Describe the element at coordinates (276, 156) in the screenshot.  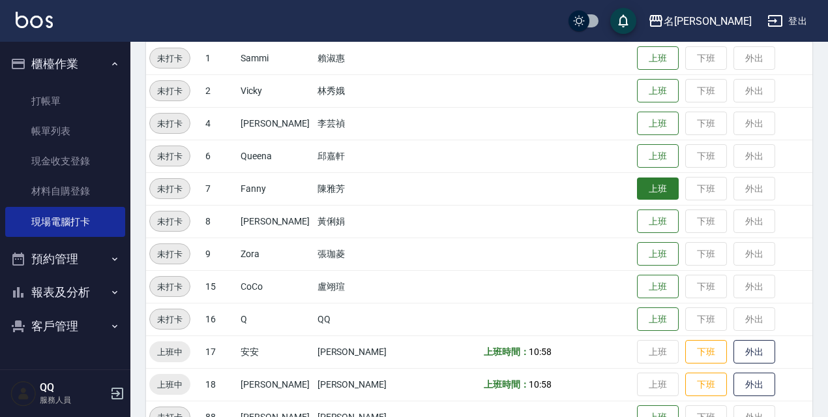
I see `td: Queena` at that location.